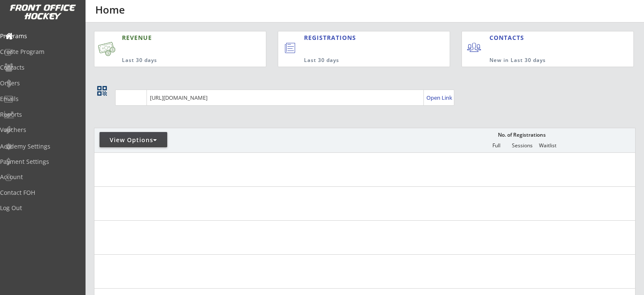 Image resolution: width=644 pixels, height=295 pixels. Describe the element at coordinates (497, 146) in the screenshot. I see `div: Full` at that location.